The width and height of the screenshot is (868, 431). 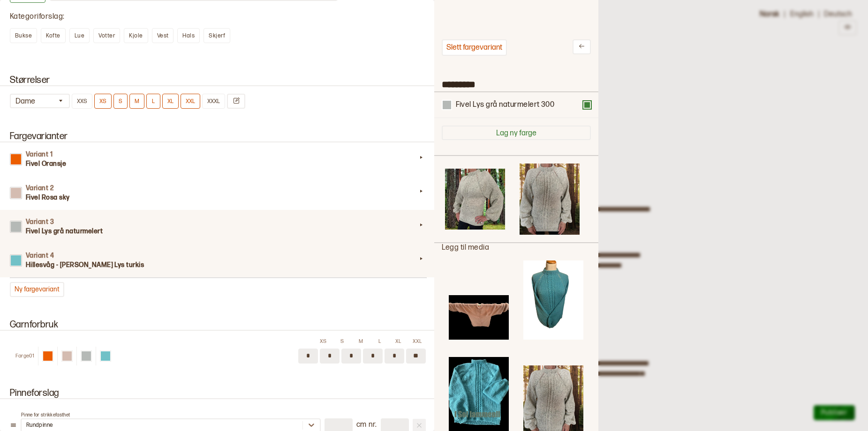 I want to click on div: Farge 01, so click(x=24, y=356).